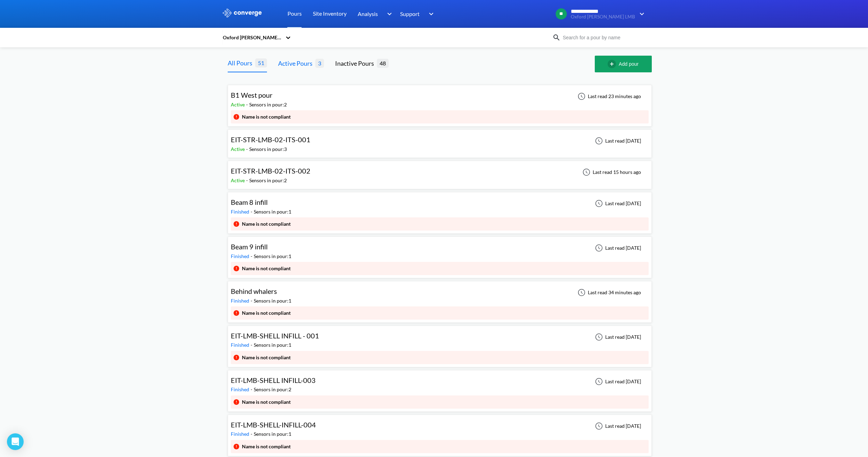 This screenshot has height=457, width=868. What do you see at coordinates (249, 202) in the screenshot?
I see `span: Beam 8 infill` at bounding box center [249, 202].